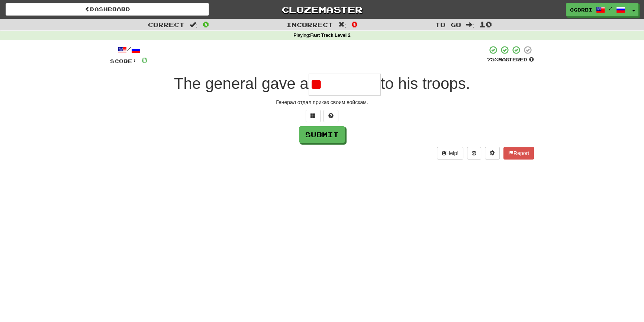  Describe the element at coordinates (313, 117) in the screenshot. I see `button: Switch sentence to multiple choice alt+p` at that location.